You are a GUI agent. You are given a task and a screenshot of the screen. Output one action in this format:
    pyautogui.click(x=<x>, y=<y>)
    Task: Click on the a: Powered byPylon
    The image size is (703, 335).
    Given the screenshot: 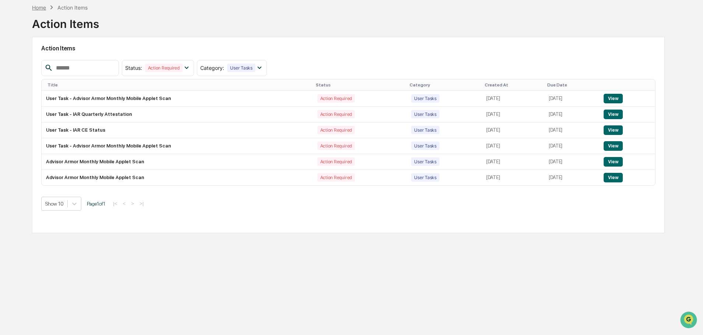 What is the action you would take?
    pyautogui.click(x=70, y=175)
    